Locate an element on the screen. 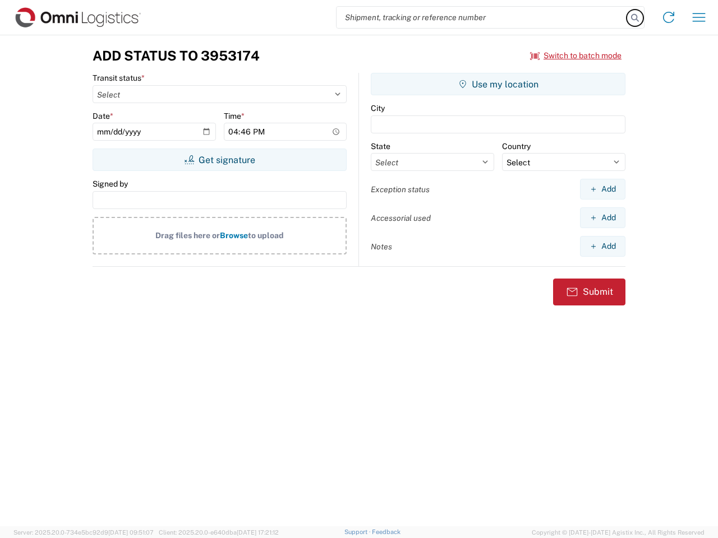  a: Support is located at coordinates (358, 532).